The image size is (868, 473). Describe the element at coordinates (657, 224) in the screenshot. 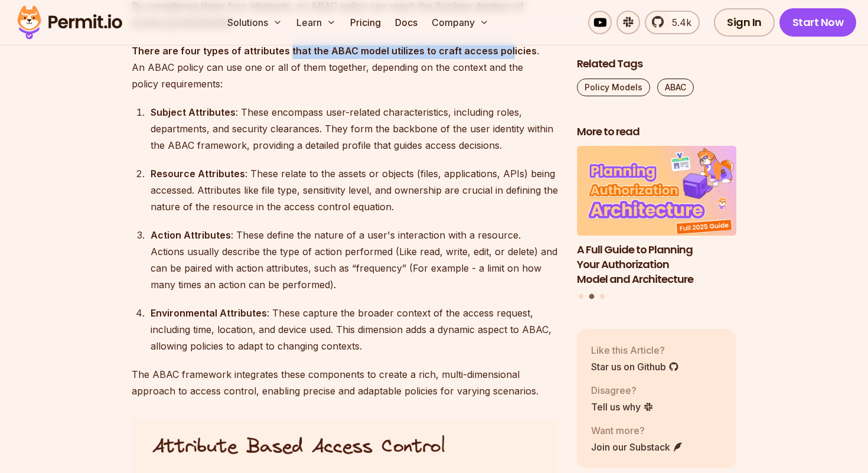

I see `div: Posts` at that location.